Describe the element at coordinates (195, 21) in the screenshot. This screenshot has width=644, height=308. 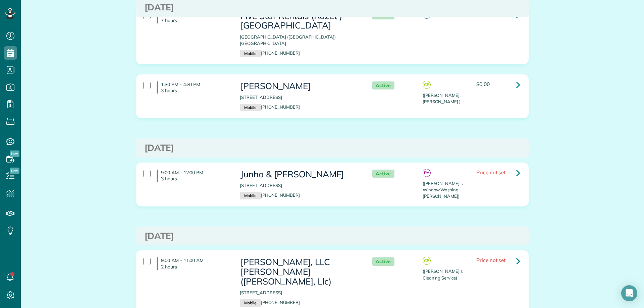
I see `p: 7 hours` at that location.